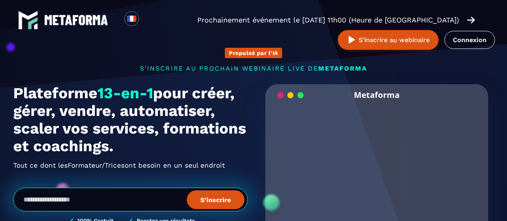 Image resolution: width=507 pixels, height=221 pixels. What do you see at coordinates (254, 68) in the screenshot?
I see `p: s'inscrire au prochain webinaire live de` at bounding box center [254, 68].